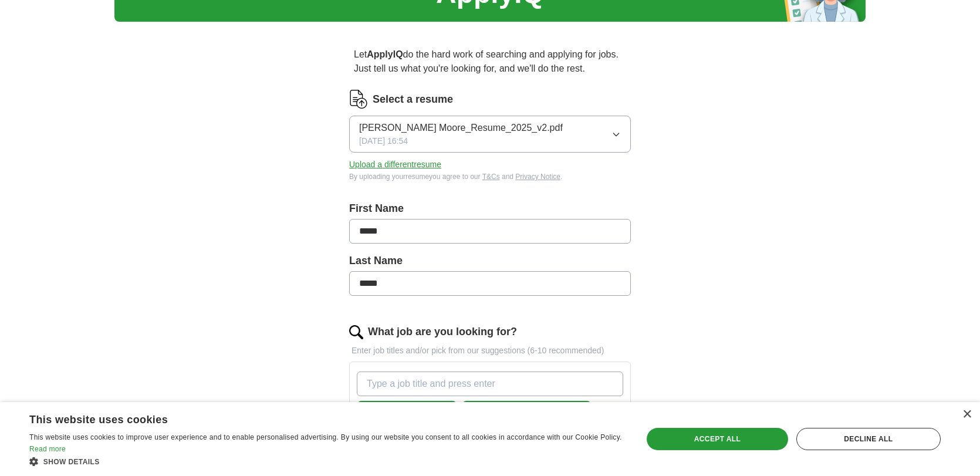 This screenshot has height=476, width=980. What do you see at coordinates (537, 177) in the screenshot?
I see `a: Privacy Notice` at bounding box center [537, 177].